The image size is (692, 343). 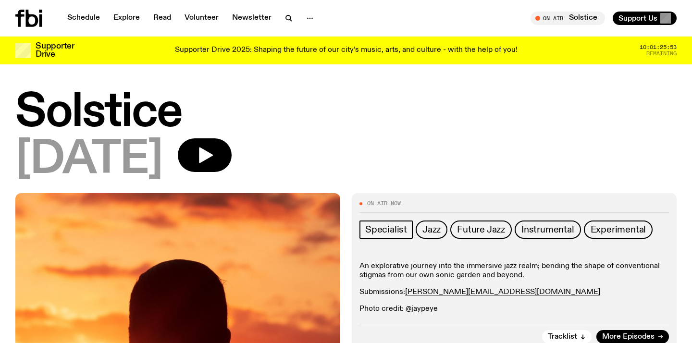 I want to click on span: 10:01:25:53, so click(x=658, y=47).